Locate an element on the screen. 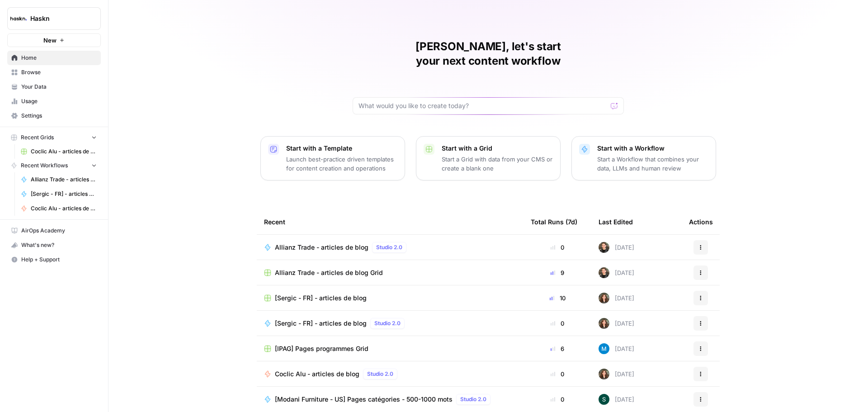  a: Coclic Alu - articles de blog Grid is located at coordinates (59, 151).